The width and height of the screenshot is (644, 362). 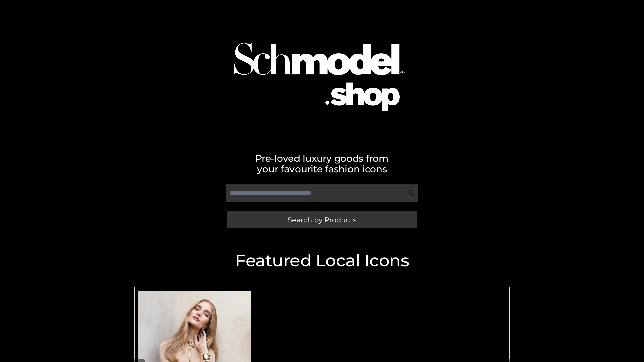 I want to click on a: Search by Products, so click(x=322, y=220).